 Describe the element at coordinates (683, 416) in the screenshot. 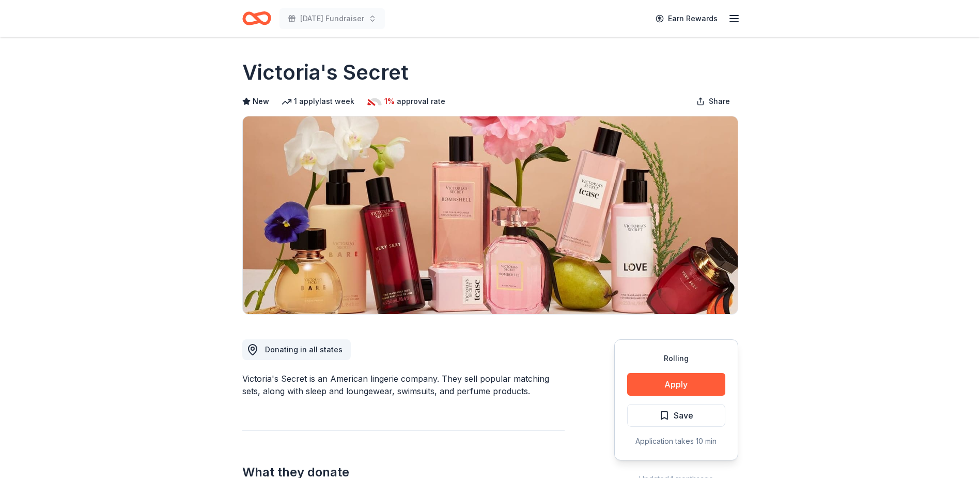

I see `span: Save` at that location.